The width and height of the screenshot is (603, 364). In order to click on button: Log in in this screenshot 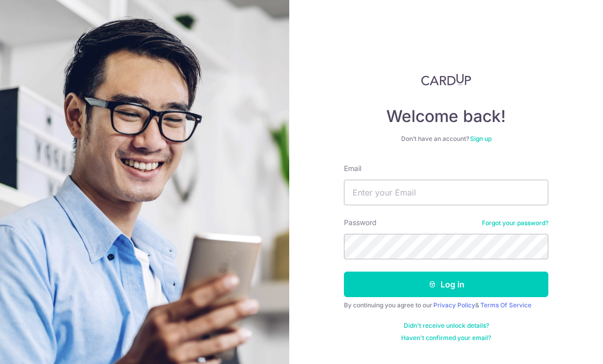, I will do `click(446, 284)`.